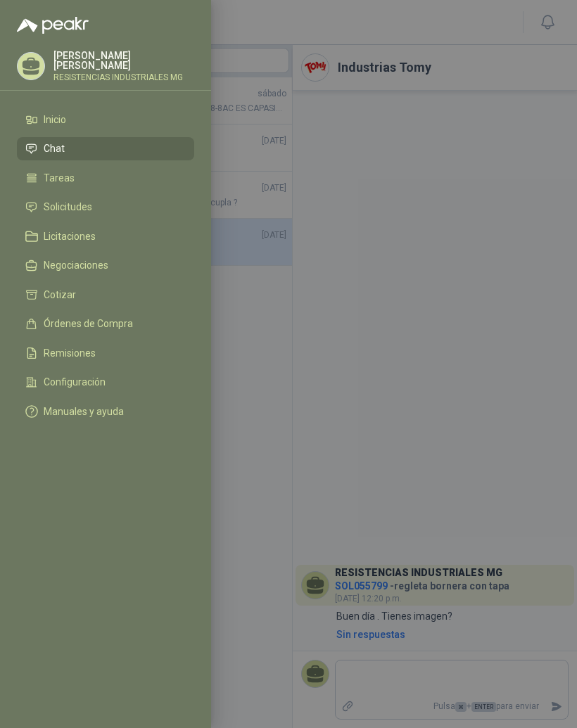 The height and width of the screenshot is (728, 577). What do you see at coordinates (106, 412) in the screenshot?
I see `a: Manuales y ayuda` at bounding box center [106, 412].